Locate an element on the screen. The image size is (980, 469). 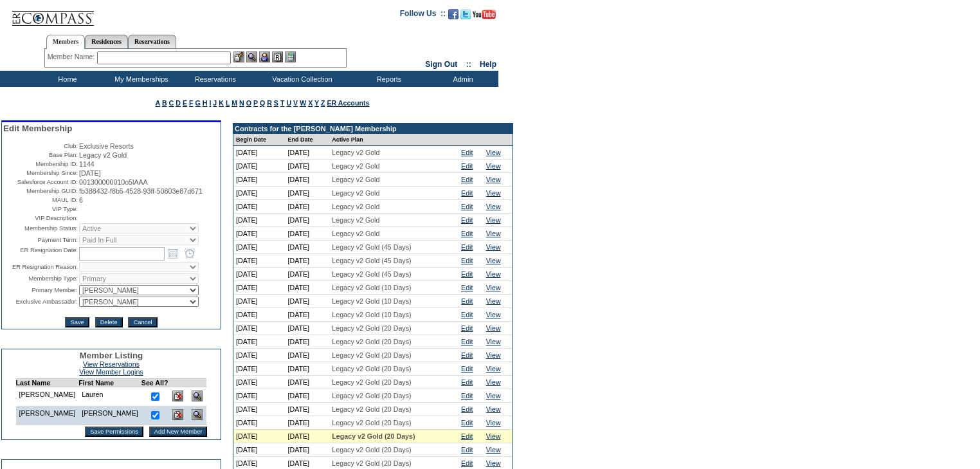
td: Admin is located at coordinates (461, 78).